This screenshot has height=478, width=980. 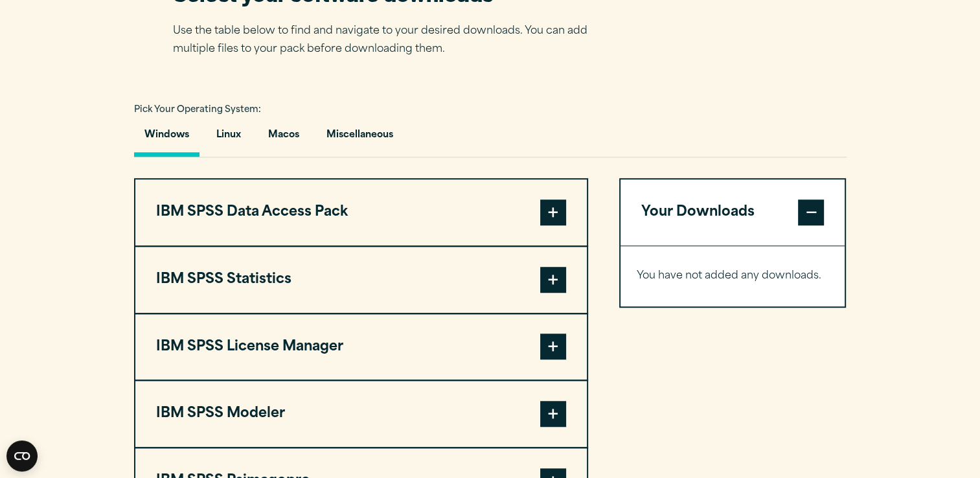 I want to click on button: IBM SPSS Modeler, so click(x=361, y=414).